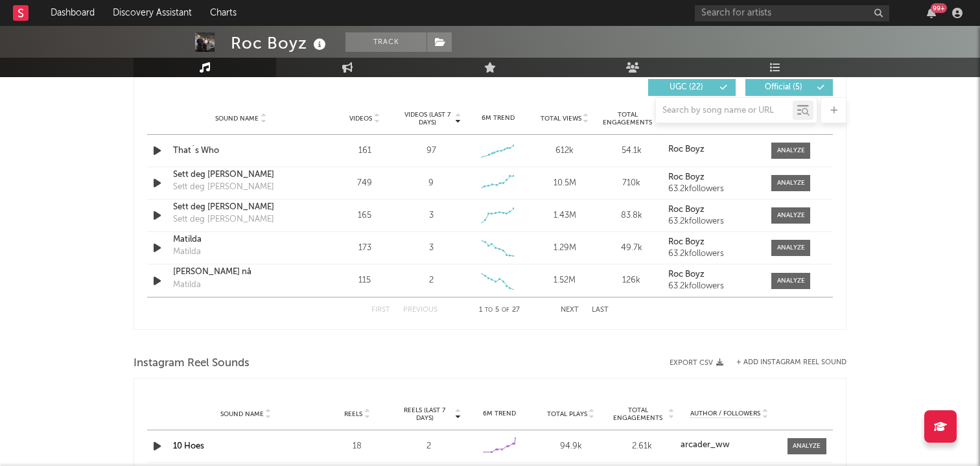  I want to click on span: Reels, so click(353, 414).